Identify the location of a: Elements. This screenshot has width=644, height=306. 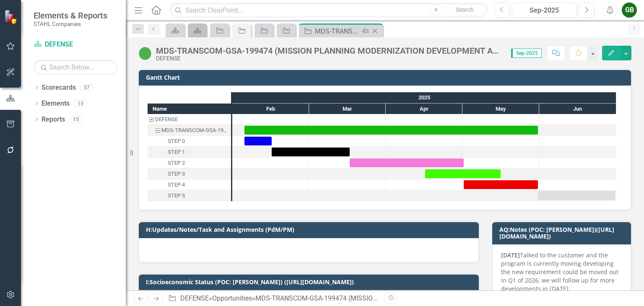
(56, 103).